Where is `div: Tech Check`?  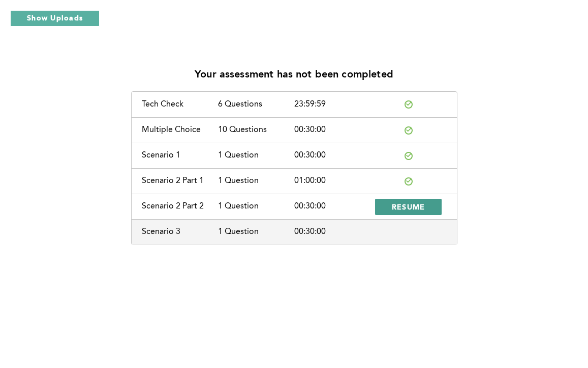 div: Tech Check is located at coordinates (180, 104).